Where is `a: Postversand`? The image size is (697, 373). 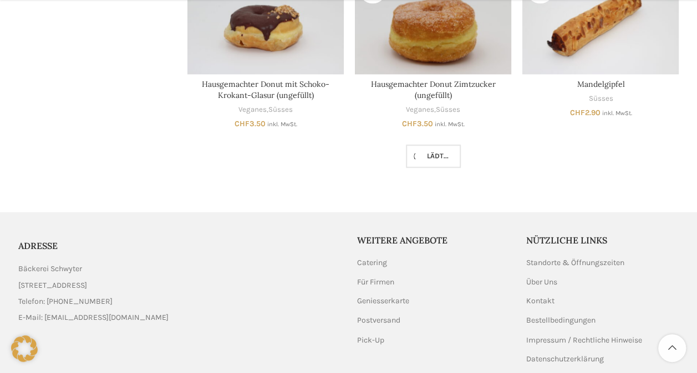 a: Postversand is located at coordinates (379, 321).